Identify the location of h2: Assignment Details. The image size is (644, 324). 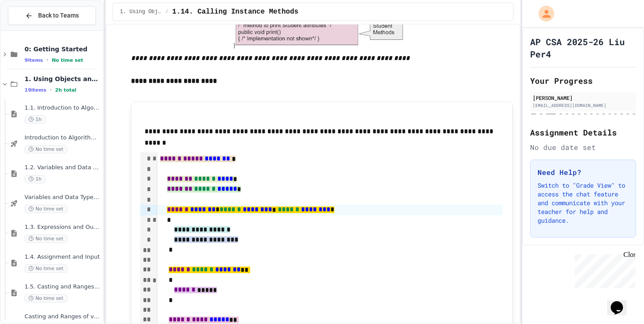
(583, 132).